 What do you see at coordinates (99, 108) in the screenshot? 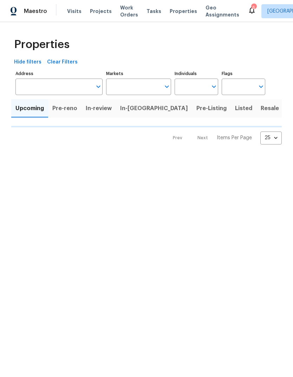
I see `span: In-review` at bounding box center [99, 108].